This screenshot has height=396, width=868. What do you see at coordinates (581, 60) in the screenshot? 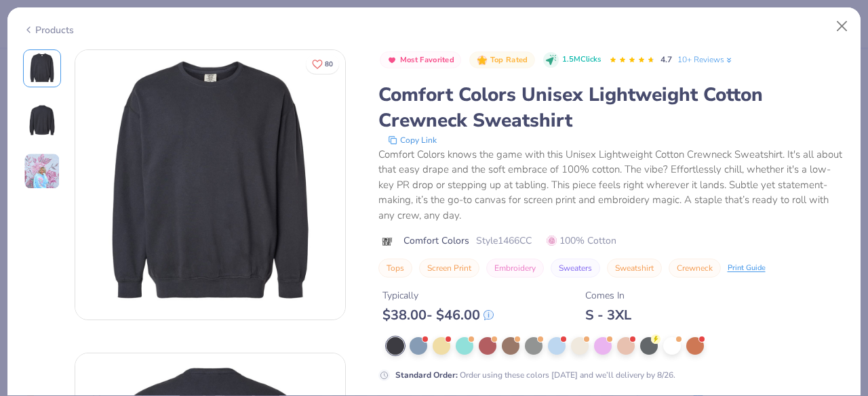
I see `span: 1.5M Clicks` at bounding box center [581, 60].